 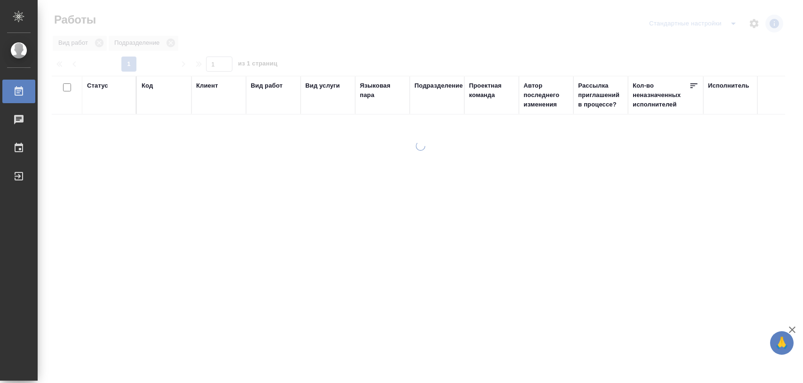 I want to click on div: Кол-во неназначенных исполнителей, so click(x=661, y=95).